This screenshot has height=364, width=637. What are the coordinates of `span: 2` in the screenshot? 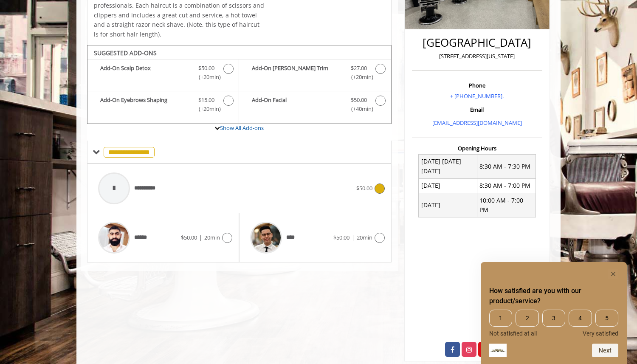 It's located at (527, 317).